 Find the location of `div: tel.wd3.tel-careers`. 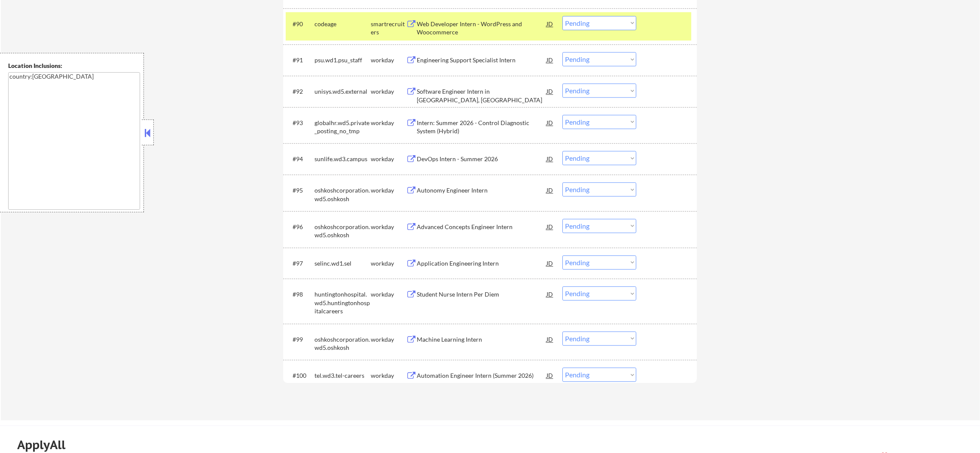

div: tel.wd3.tel-careers is located at coordinates (342, 376).